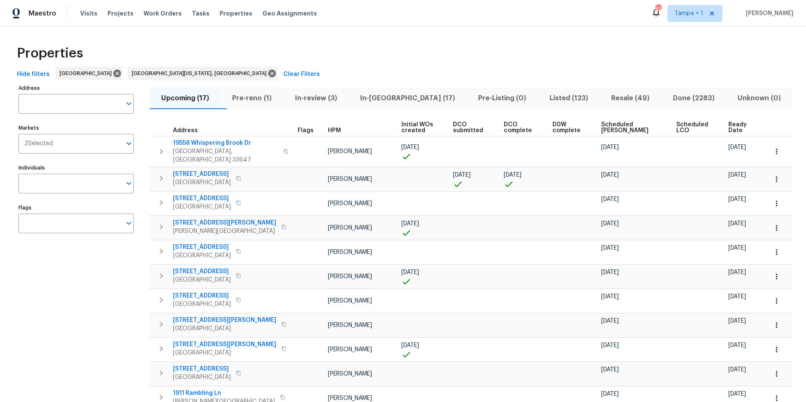 The height and width of the screenshot is (402, 806). Describe the element at coordinates (226, 143) in the screenshot. I see `span: 19558 Whispering Brook Dr` at that location.